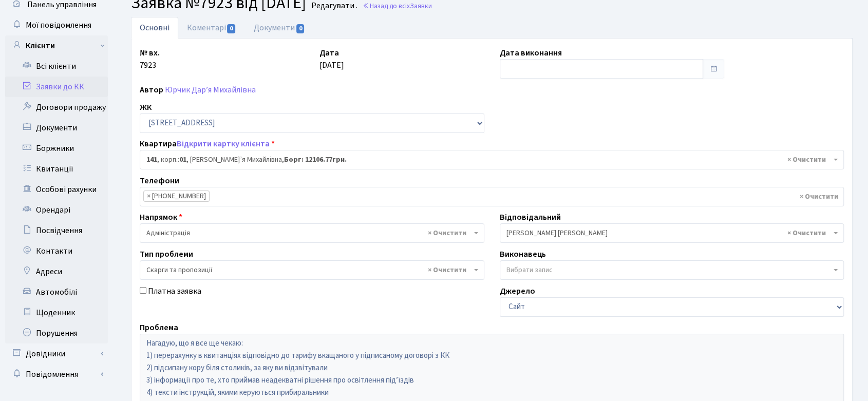  I want to click on label: Джерело, so click(518, 291).